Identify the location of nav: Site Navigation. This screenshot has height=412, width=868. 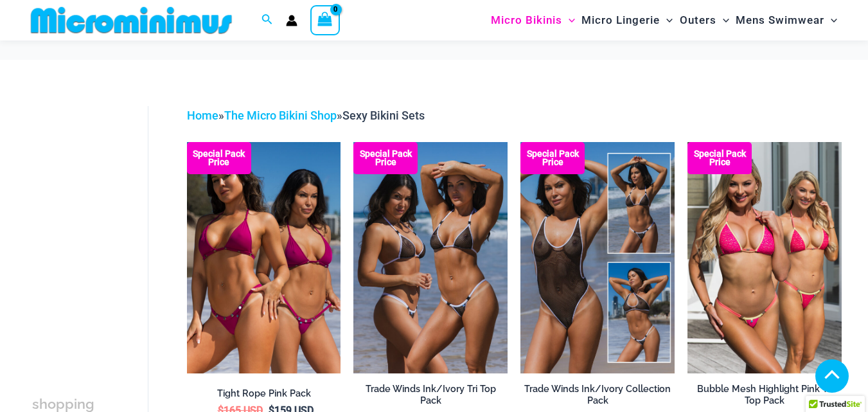
(664, 20).